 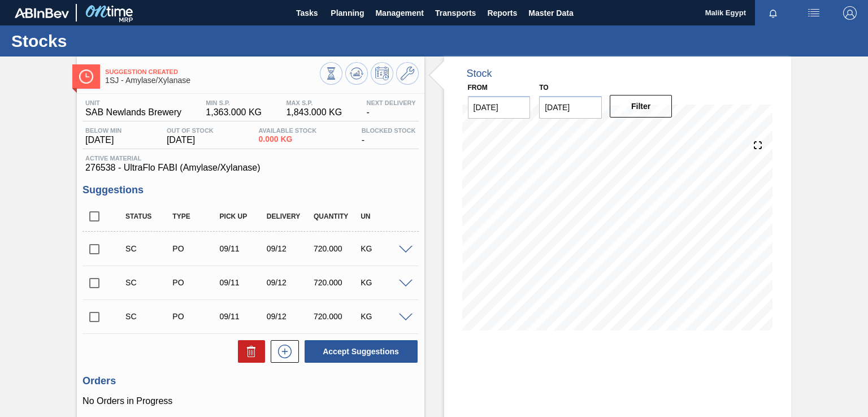 What do you see at coordinates (250, 168) in the screenshot?
I see `span: 276538 - UltraFlo FABI (Amylase/Xylanase)` at bounding box center [250, 168].